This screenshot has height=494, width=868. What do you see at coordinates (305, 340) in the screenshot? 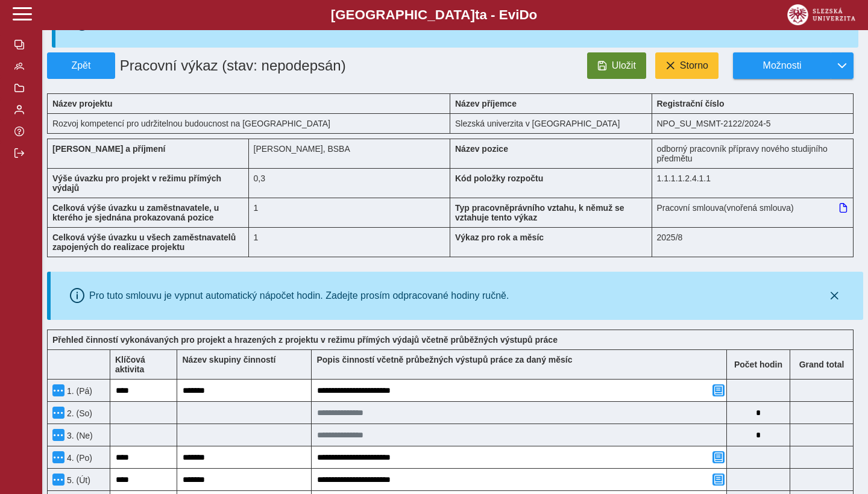
I see `b: Přehled činností vykonávaných pro projekt a hrazených z projektu v režimu přímých výdajů včetně p...` at bounding box center [305, 340].